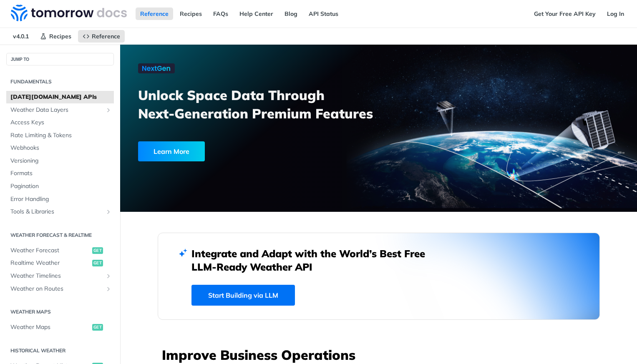 The image size is (637, 364). I want to click on a: Weather Mapsget, so click(60, 327).